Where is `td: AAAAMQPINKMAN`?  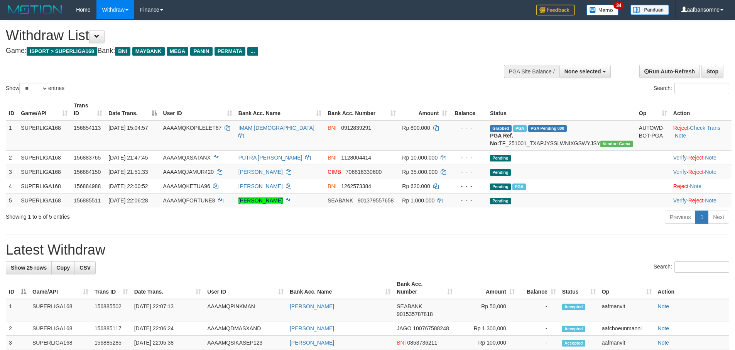 td: AAAAMQPINKMAN is located at coordinates (246, 310).